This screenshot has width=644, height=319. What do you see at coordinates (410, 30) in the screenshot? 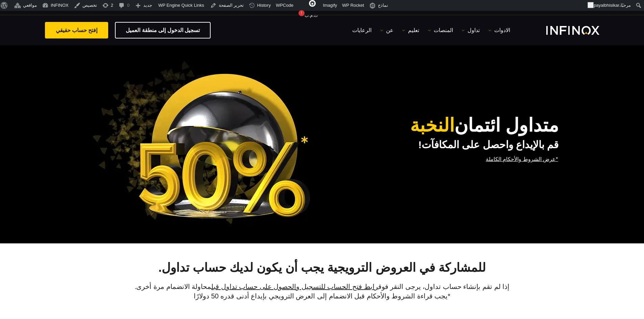
I see `a: تعليم` at bounding box center [410, 30].